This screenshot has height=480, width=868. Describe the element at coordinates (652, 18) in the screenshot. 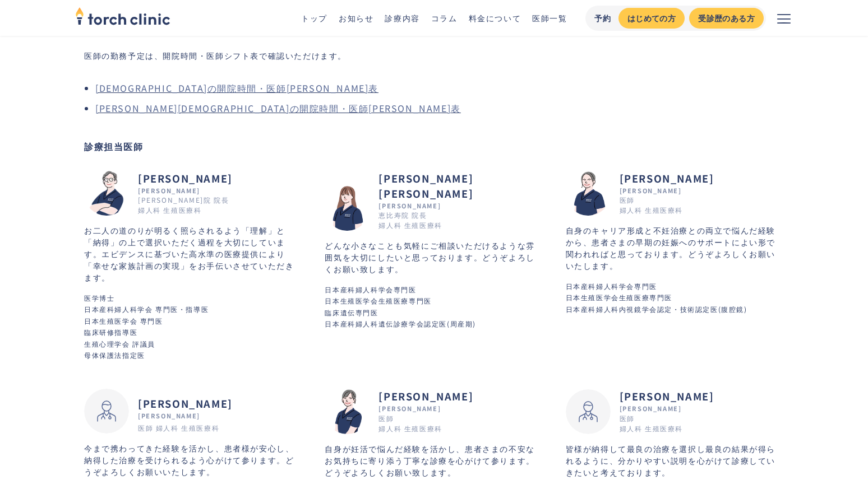

I see `a: はじめての方` at that location.